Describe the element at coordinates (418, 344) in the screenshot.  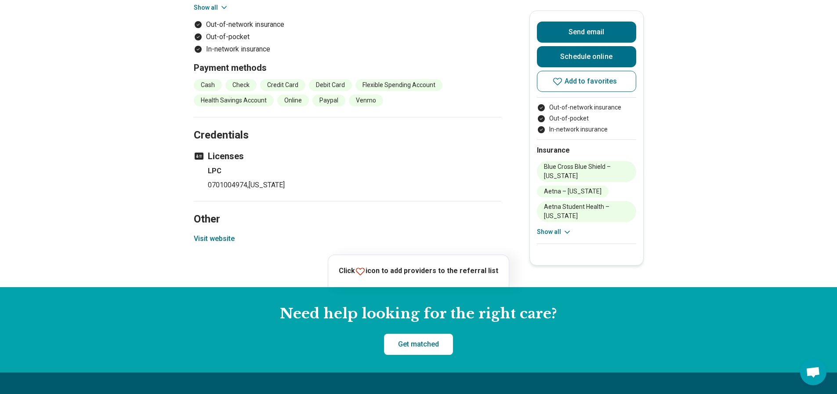
I see `a: Get matched` at that location.